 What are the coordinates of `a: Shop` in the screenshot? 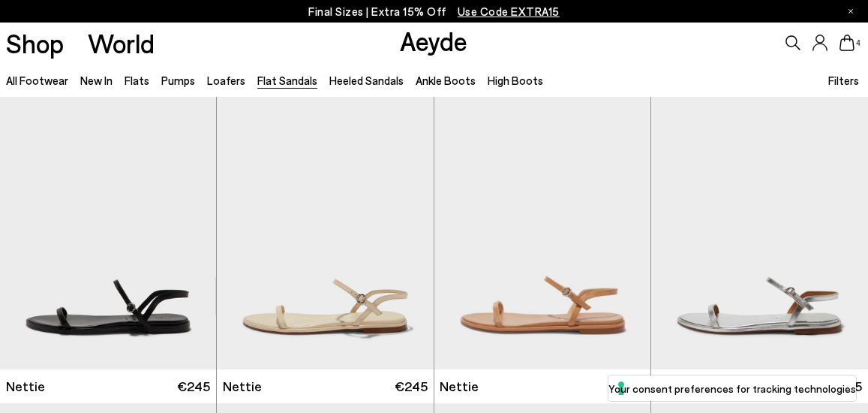 It's located at (35, 43).